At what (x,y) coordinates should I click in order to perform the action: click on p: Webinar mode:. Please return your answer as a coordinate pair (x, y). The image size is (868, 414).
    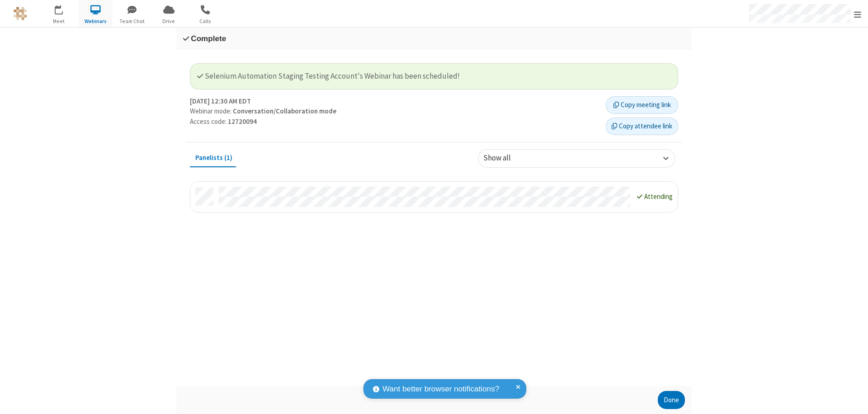
    Looking at the image, I should click on (394, 111).